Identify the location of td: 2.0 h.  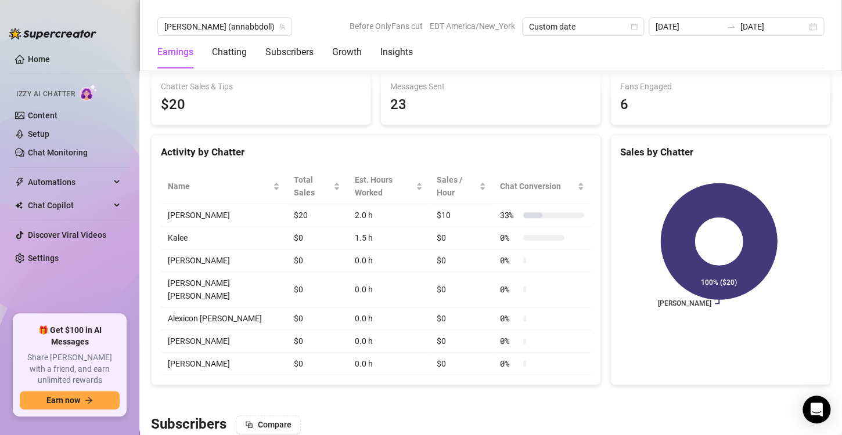
(388, 215).